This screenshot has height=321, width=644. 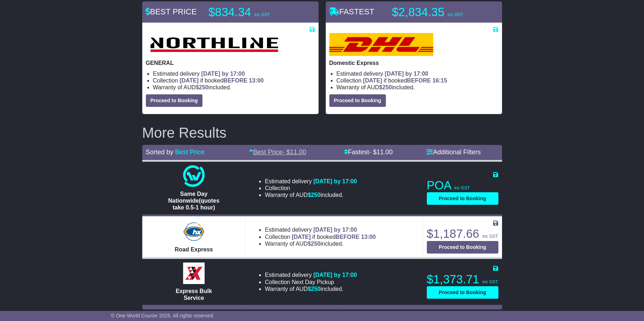 I want to click on p: $2,834.35, so click(x=437, y=12).